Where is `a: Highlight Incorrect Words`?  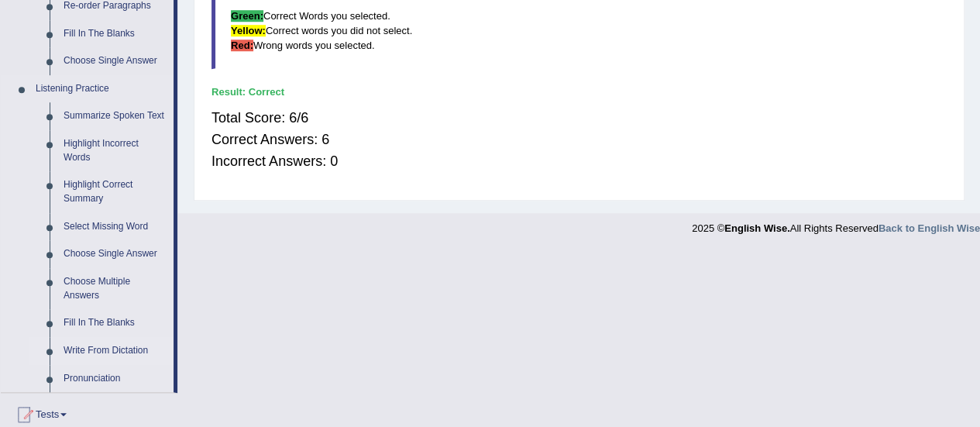
a: Highlight Incorrect Words is located at coordinates (115, 151).